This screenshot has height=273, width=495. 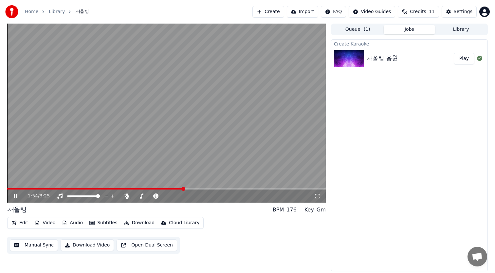 What do you see at coordinates (33, 196) in the screenshot?
I see `span: 1:54` at bounding box center [33, 196].